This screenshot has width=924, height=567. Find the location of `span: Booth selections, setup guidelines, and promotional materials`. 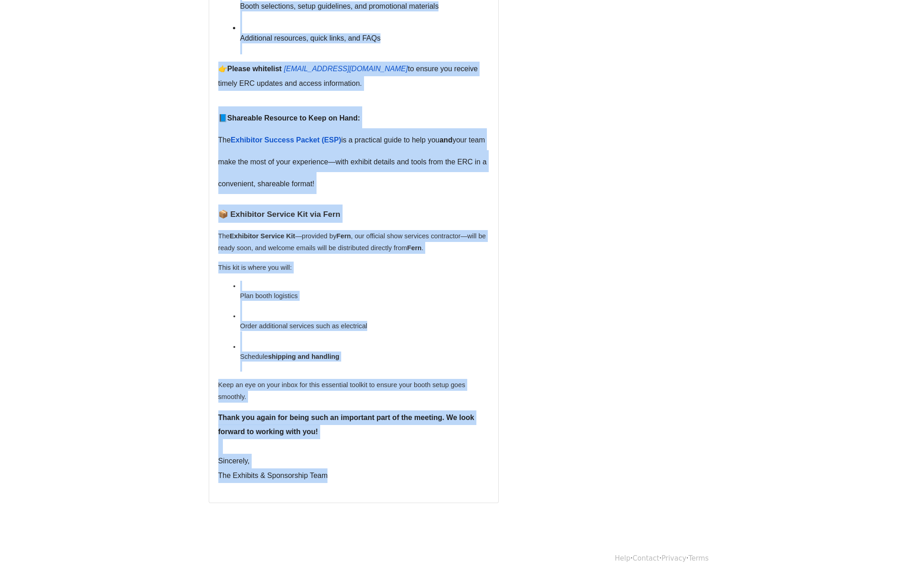

span: Booth selections, setup guidelines, and promotional materials is located at coordinates (340, 6).